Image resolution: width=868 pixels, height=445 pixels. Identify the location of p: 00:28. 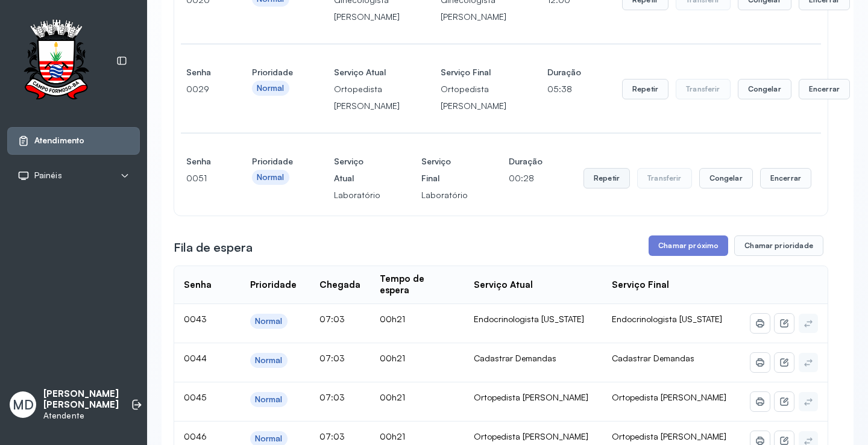
(525, 179).